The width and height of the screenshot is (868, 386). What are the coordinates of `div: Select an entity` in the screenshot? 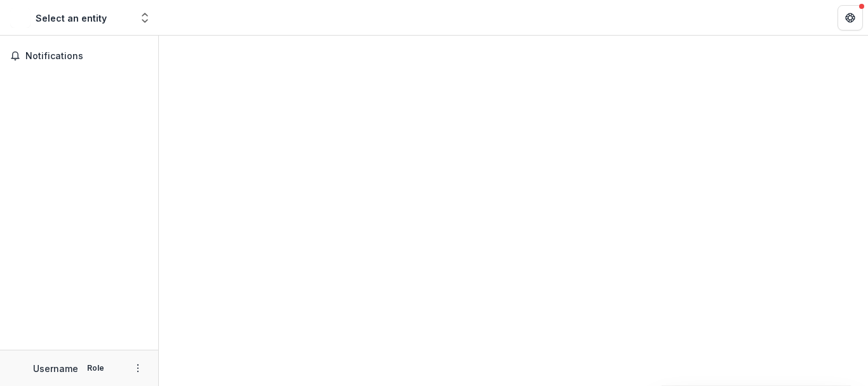 It's located at (71, 18).